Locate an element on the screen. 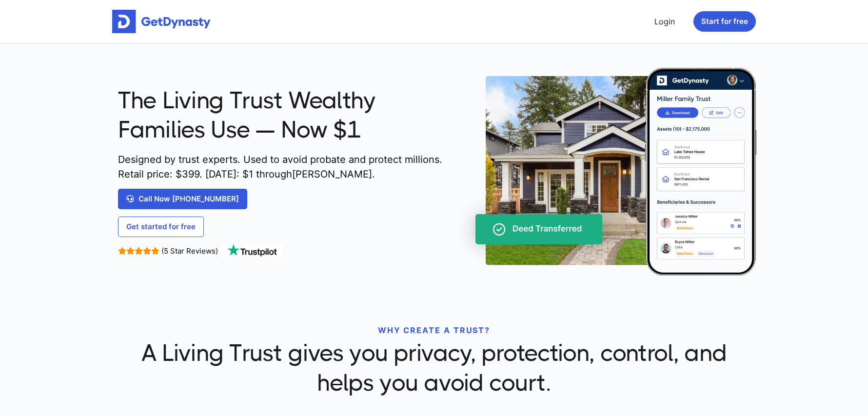 This screenshot has width=868, height=416. button: Start for free is located at coordinates (725, 22).